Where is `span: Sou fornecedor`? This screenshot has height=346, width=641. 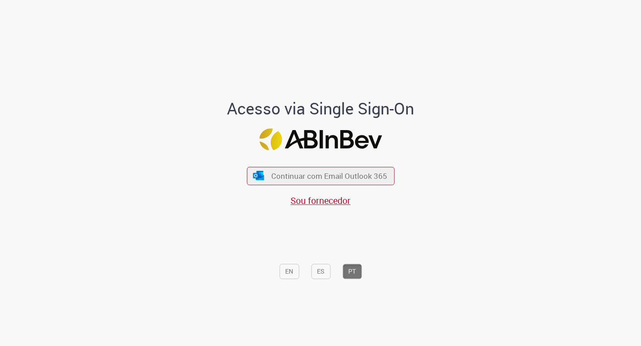 span: Sou fornecedor is located at coordinates (320, 200).